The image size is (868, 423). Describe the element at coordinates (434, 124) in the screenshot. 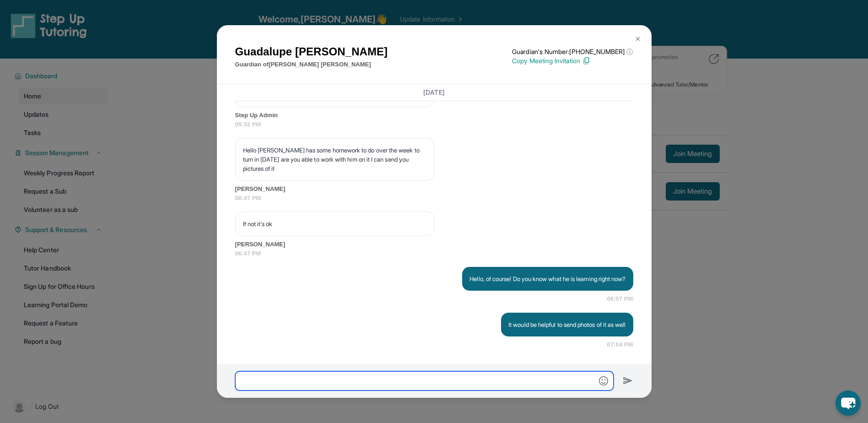

I see `span: 05:32 PM` at that location.